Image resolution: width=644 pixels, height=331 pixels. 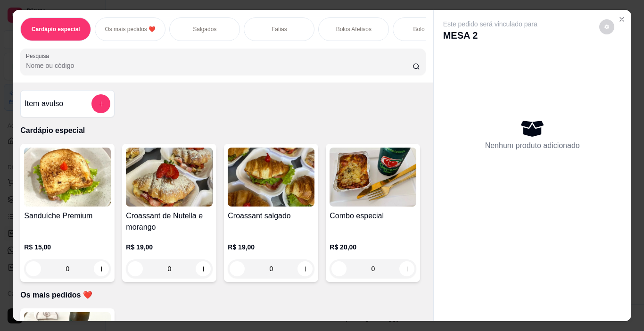 I want to click on h4: Sanduíche Premium, so click(x=67, y=216).